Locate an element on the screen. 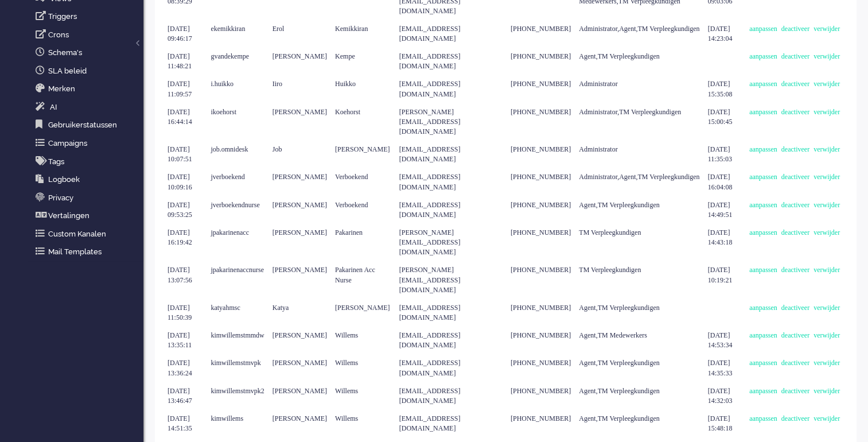 The width and height of the screenshot is (868, 442). a: Vertalingen is located at coordinates (88, 216).